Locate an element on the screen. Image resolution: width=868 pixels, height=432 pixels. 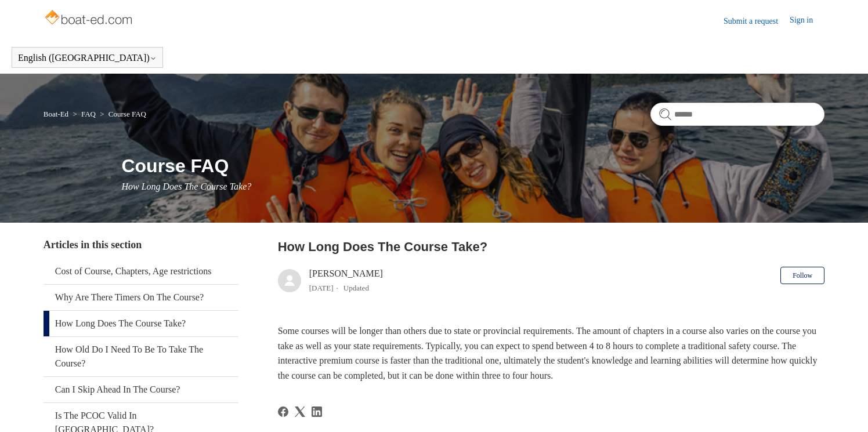
li: Boat-Ed is located at coordinates (57, 114).